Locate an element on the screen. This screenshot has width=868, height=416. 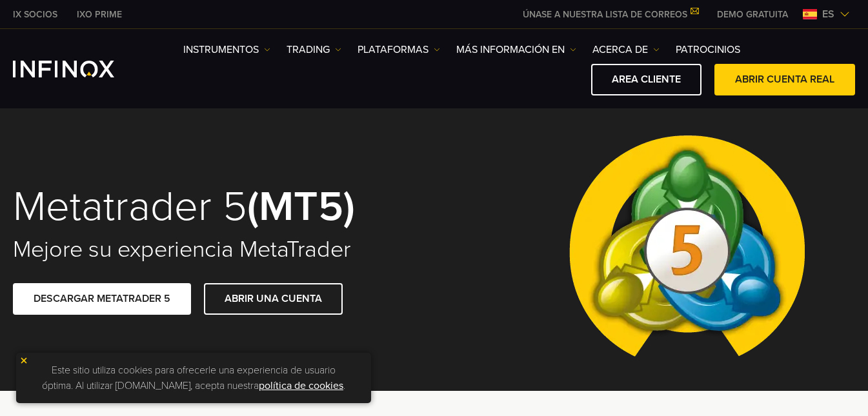
a: ÚNASE A NUESTRA LISTA DE CORREOS is located at coordinates (610, 14).